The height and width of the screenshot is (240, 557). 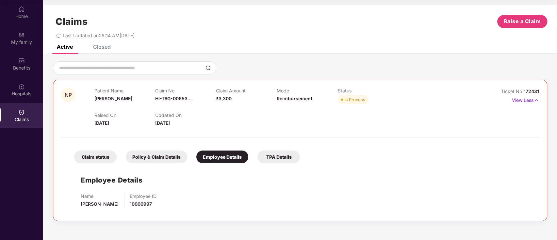 What do you see at coordinates (22, 9) in the screenshot?
I see `img: svg+xml;base64,PHN2ZyBpZD0iSG9tZSIgeG1sbnM9Imh0dHA6Ly93d3cudzMub3JnLzIwMDAvc3ZnIiB3aWR0aD0iMjAiIG...` at bounding box center [22, 9].